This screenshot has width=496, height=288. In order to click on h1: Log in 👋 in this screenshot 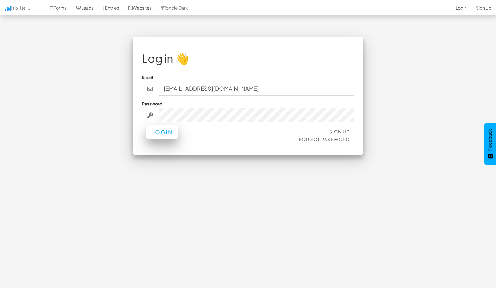, I will do `click(248, 58)`.